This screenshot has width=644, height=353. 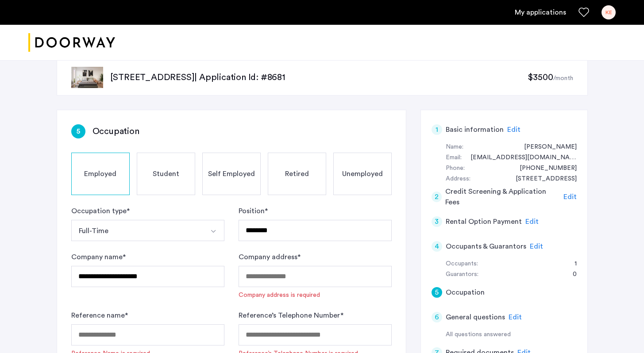 What do you see at coordinates (570, 275) in the screenshot?
I see `div: 0` at bounding box center [570, 275].